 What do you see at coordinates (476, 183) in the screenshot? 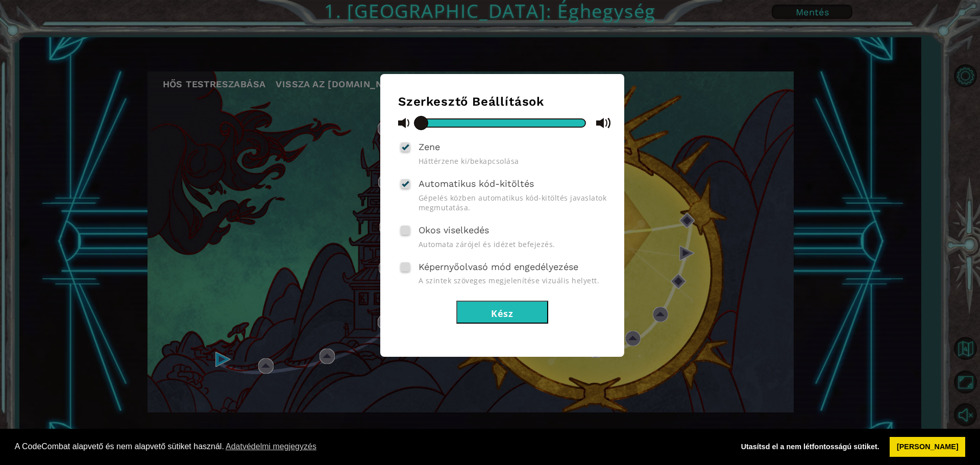
I see `span: Automatikus kód-kitöltés` at bounding box center [476, 183].